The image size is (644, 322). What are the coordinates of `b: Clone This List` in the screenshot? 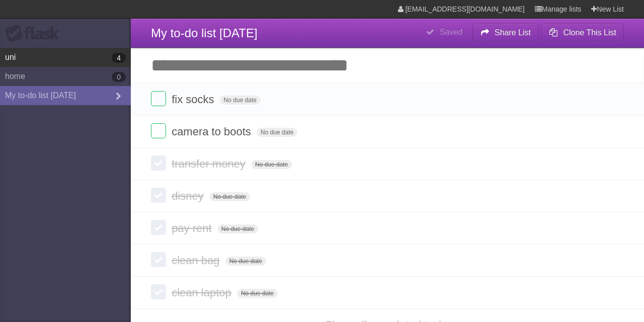 It's located at (590, 32).